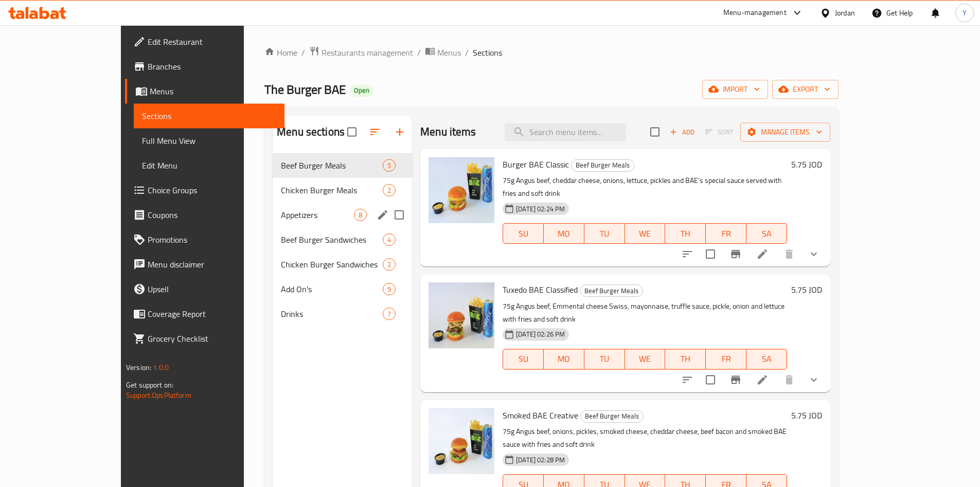  Describe the element at coordinates (343, 288) in the screenshot. I see `div: Add On's9` at that location.